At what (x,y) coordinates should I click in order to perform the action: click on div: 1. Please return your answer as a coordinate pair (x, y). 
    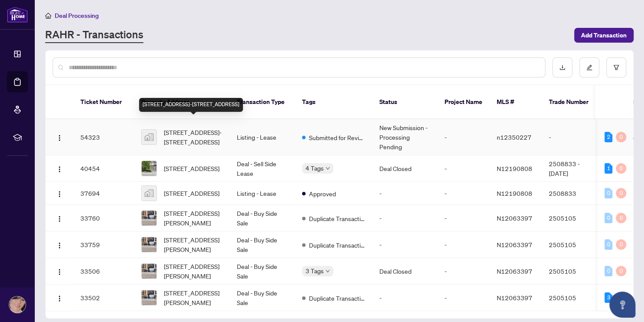
    Looking at the image, I should click on (608, 168).